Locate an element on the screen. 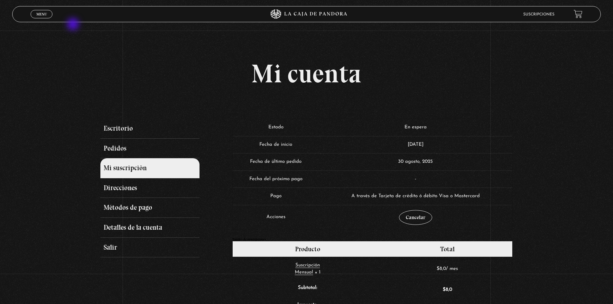  th: Total is located at coordinates (447, 249).